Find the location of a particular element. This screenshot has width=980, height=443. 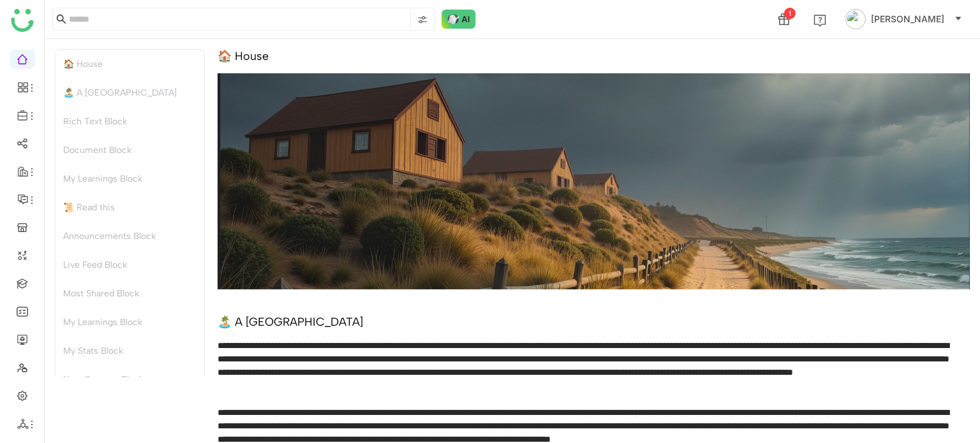

div: Document Block is located at coordinates (129, 150).